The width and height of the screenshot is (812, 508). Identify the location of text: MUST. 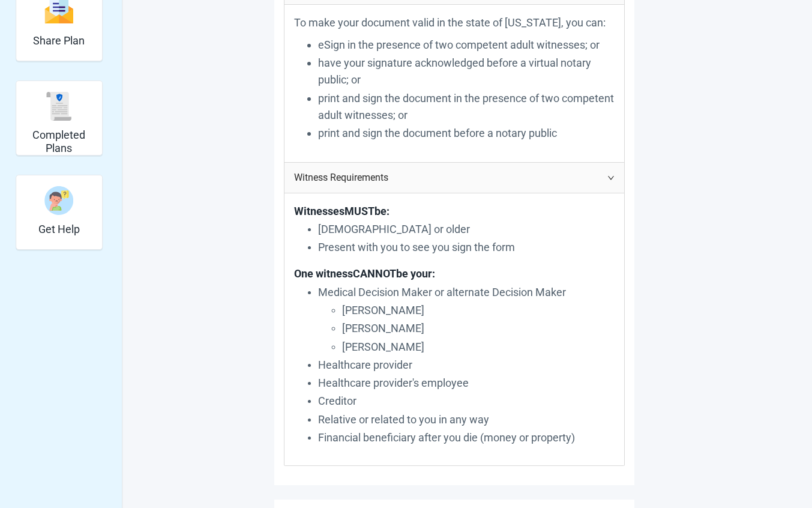
(360, 211).